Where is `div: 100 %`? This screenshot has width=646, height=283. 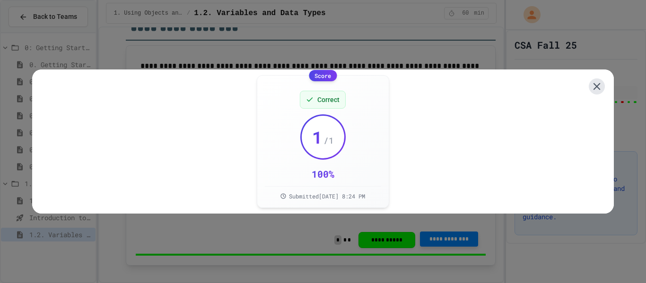
div: 100 % is located at coordinates (323, 174).